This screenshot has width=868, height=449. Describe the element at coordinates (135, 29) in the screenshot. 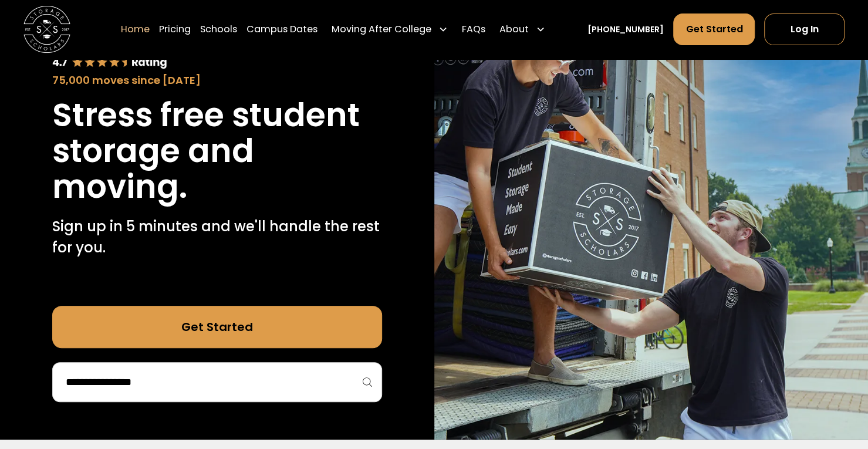

I see `a: Home` at that location.